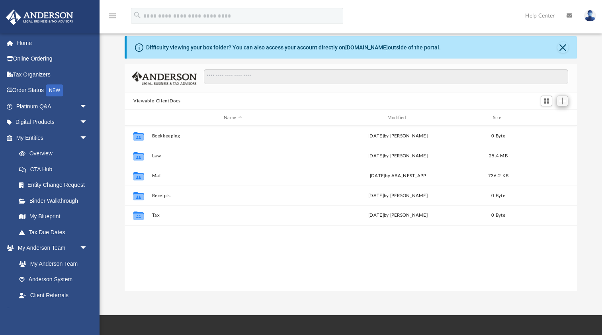 This screenshot has height=335, width=602. I want to click on a: Overview, so click(55, 154).